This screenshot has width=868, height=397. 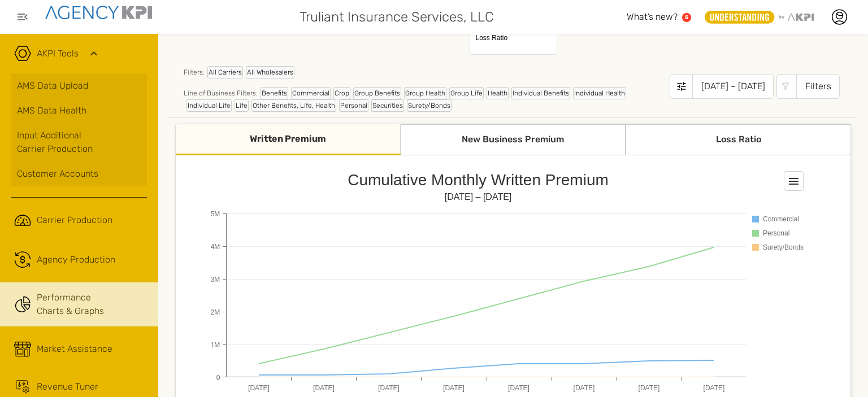 I want to click on a: Customer Accounts, so click(x=79, y=174).